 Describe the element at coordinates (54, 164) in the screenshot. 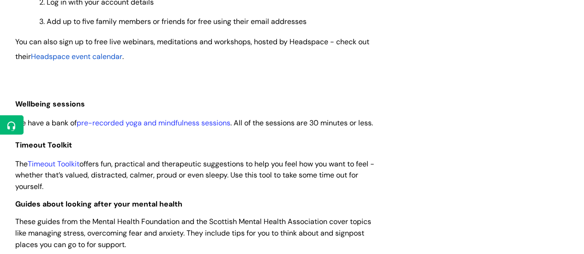

I see `a: Timeout Toolkit` at that location.